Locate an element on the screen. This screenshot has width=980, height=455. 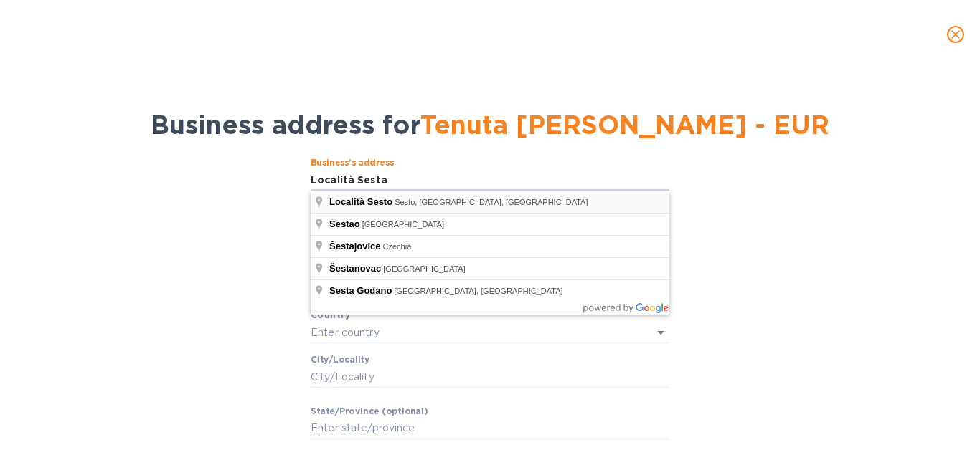
span: Šestanovac is located at coordinates (355, 268).